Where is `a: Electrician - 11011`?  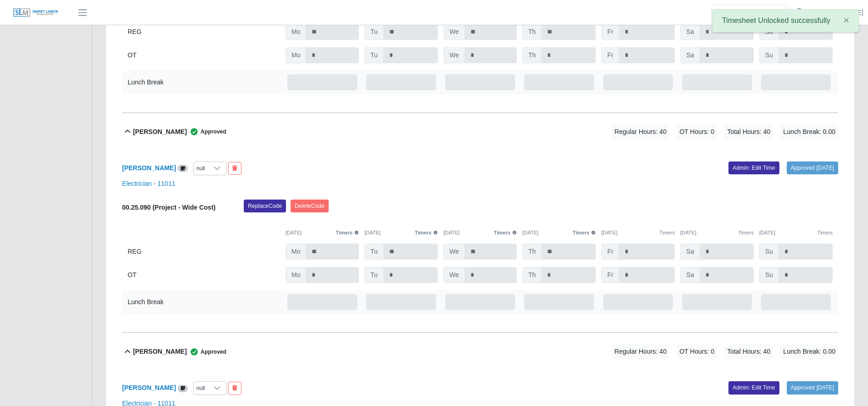 a: Electrician - 11011 is located at coordinates (149, 184).